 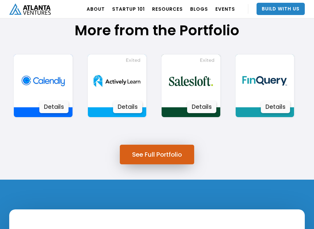 What do you see at coordinates (199, 9) in the screenshot?
I see `a: BLOGS` at bounding box center [199, 9].